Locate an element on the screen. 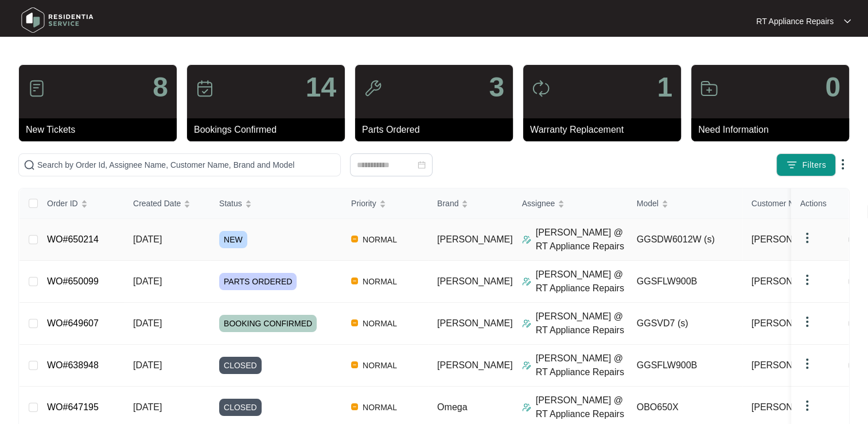 Image resolution: width=868 pixels, height=424 pixels. p: Warranty Replacement is located at coordinates (605, 130).